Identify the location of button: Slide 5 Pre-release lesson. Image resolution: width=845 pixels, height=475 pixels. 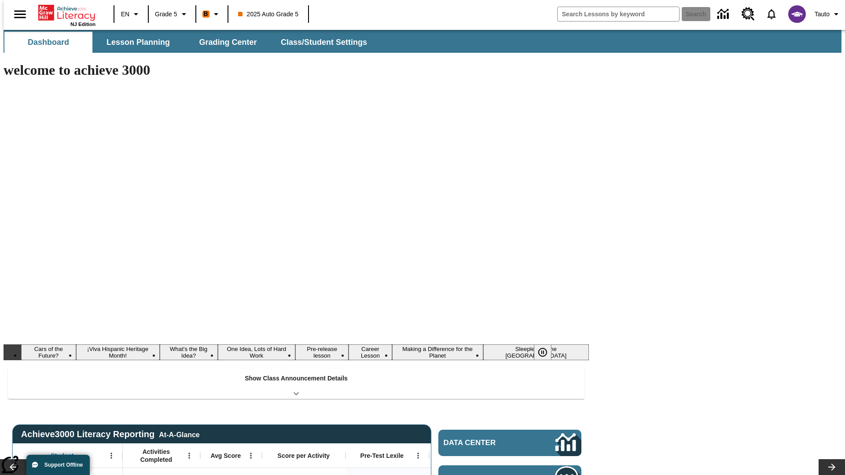
(322, 353).